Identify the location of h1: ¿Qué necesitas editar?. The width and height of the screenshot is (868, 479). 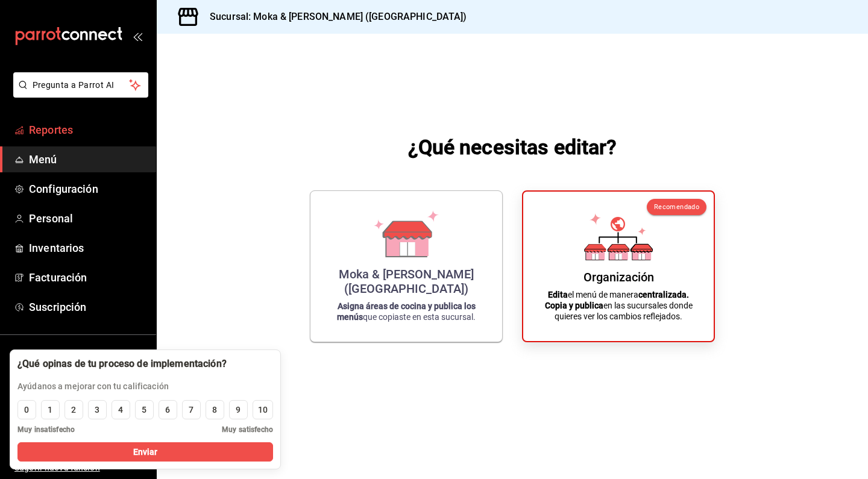
(512, 147).